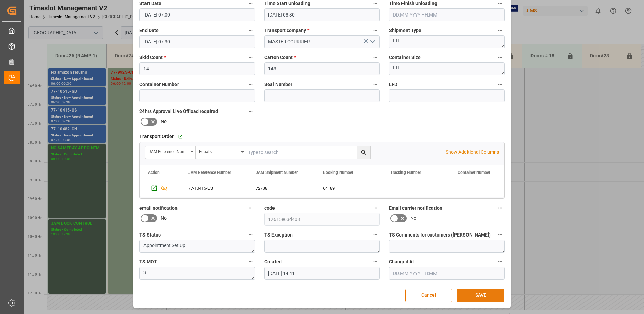 The height and width of the screenshot is (314, 644). What do you see at coordinates (281, 188) in the screenshot?
I see `div: 72738` at bounding box center [281, 188].